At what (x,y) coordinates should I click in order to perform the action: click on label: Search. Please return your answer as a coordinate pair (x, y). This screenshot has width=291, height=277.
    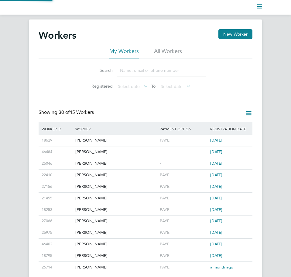
    Looking at the image, I should click on (99, 70).